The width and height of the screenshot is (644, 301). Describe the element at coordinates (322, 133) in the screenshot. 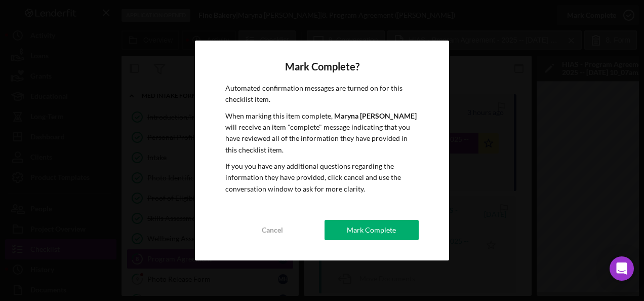

I see `p: When marking this item complete, will receive an item "complete" message indicating that you have...` at that location.